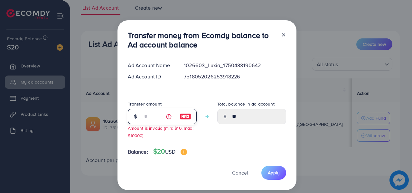  What do you see at coordinates (240, 172) in the screenshot?
I see `button: Cancel` at bounding box center [240, 172].